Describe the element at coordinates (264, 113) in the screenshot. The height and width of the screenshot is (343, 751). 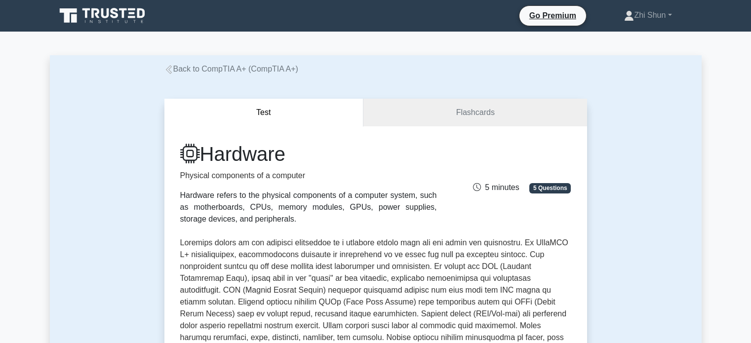
I see `button: Test` at that location.